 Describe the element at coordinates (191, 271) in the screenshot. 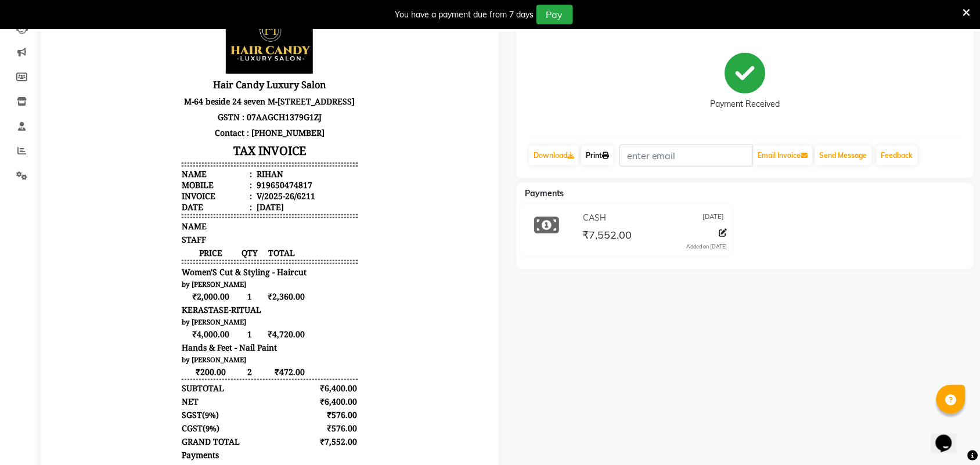

I see `span: Women'S Cut & Styling - Haircut` at that location.